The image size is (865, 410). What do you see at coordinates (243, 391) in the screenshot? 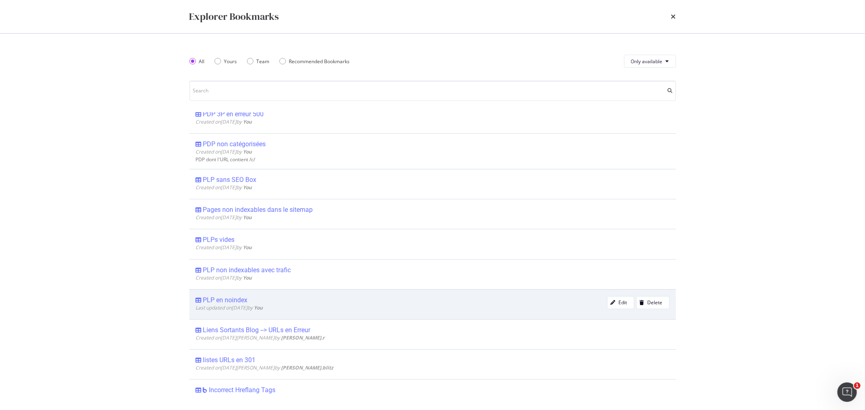
I see `div: Incorrect Hreflang Tags` at bounding box center [243, 391].